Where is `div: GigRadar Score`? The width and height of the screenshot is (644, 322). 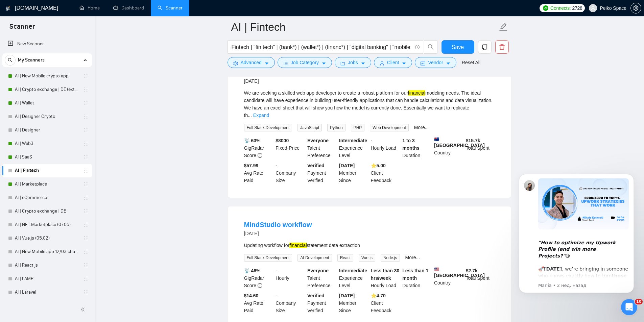
div: GigRadar Score is located at coordinates (259, 278).